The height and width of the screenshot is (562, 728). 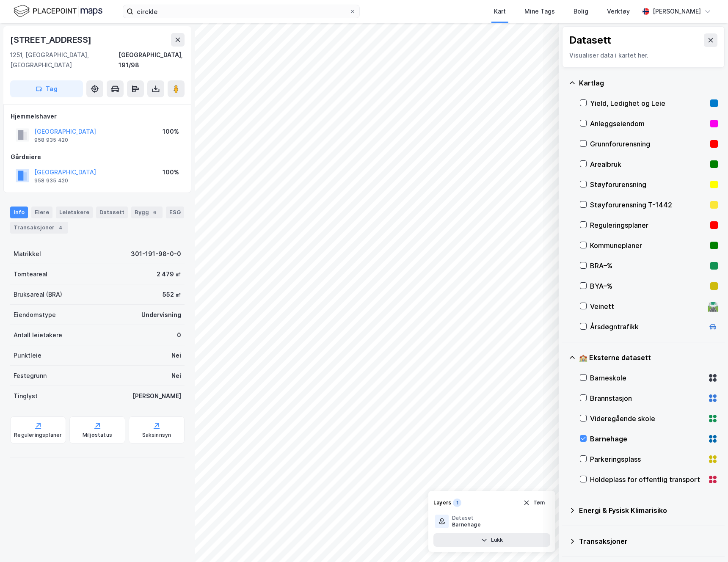 What do you see at coordinates (241, 11) in the screenshot?
I see `input: Søk på adresse, matrikkel, gårdeiere, leietakere eller personer` at bounding box center [241, 11].